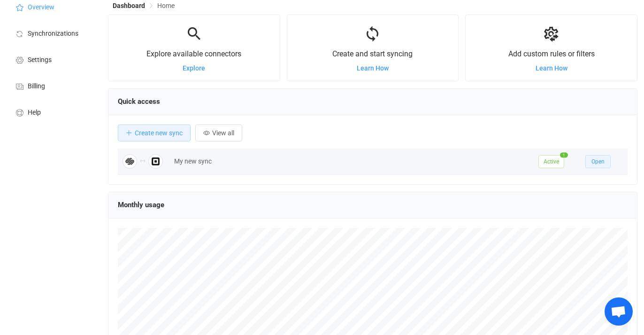 This screenshot has width=644, height=335. What do you see at coordinates (194, 68) in the screenshot?
I see `span: Explore` at bounding box center [194, 68].